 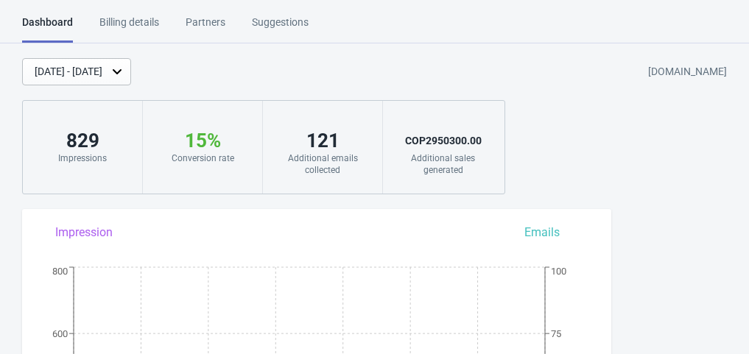 What do you see at coordinates (443, 141) in the screenshot?
I see `div: COP 2950300.00` at bounding box center [443, 141].